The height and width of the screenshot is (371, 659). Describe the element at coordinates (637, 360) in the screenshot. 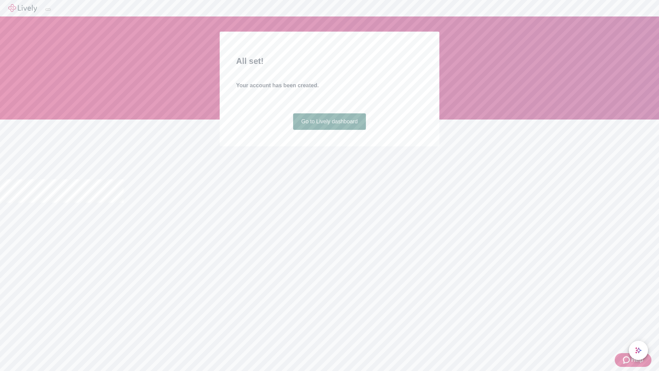

I see `span: Help` at that location.